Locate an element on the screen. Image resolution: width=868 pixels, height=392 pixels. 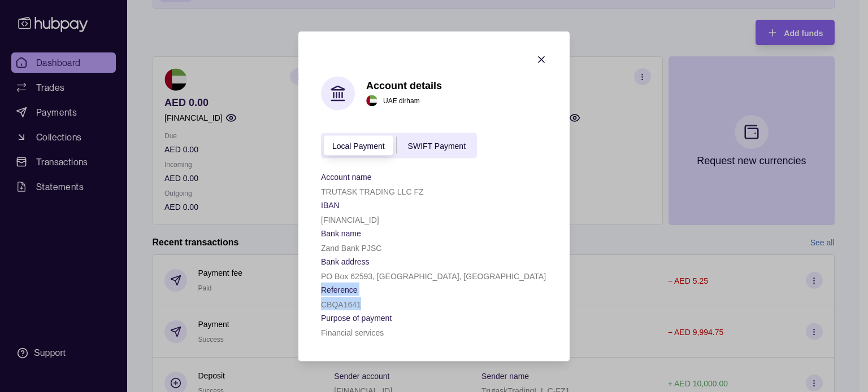
div: accountIndex is located at coordinates (399, 145).